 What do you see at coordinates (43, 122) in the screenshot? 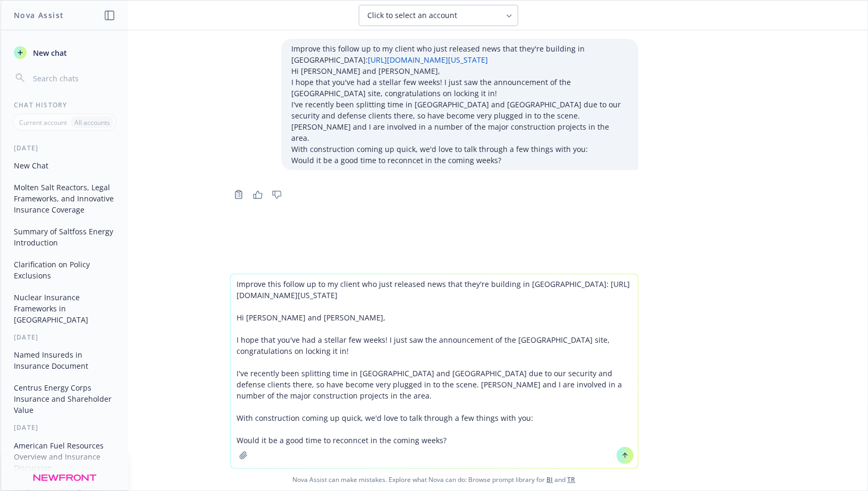
I see `p: Current account` at bounding box center [43, 122].